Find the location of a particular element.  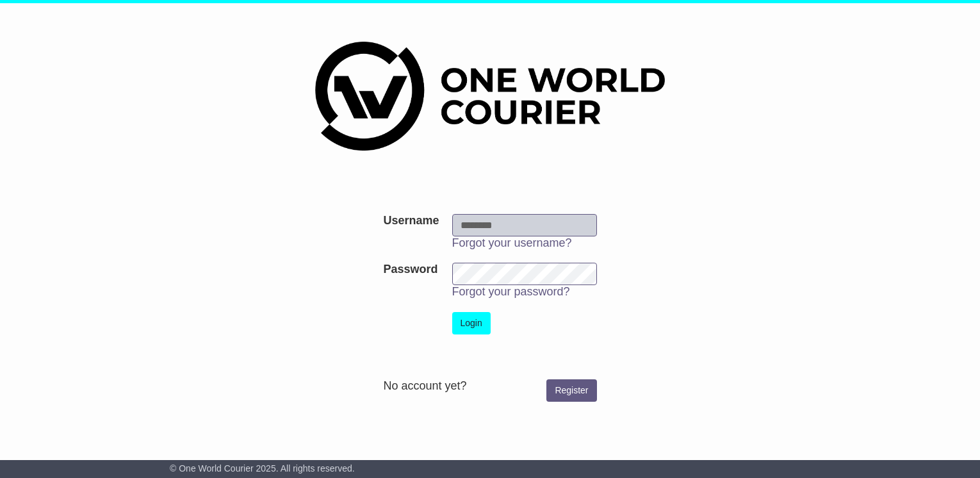

img: One World is located at coordinates (490, 96).